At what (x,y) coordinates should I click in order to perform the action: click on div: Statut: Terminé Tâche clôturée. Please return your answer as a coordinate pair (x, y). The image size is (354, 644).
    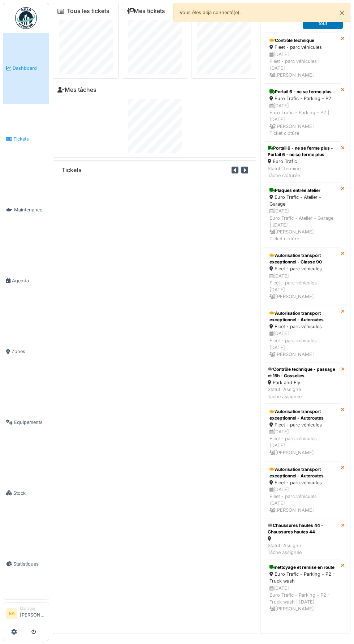
    Looking at the image, I should click on (302, 172).